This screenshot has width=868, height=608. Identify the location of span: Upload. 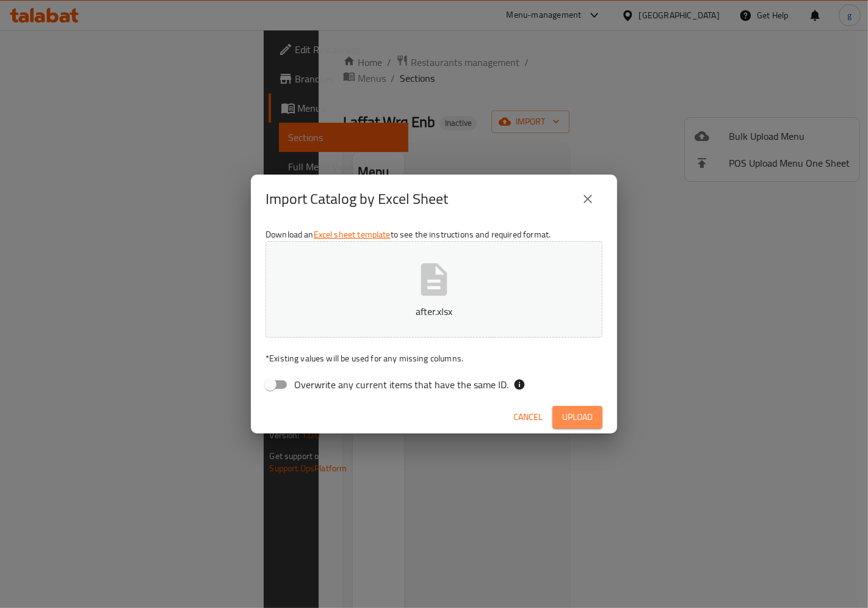
(577, 417).